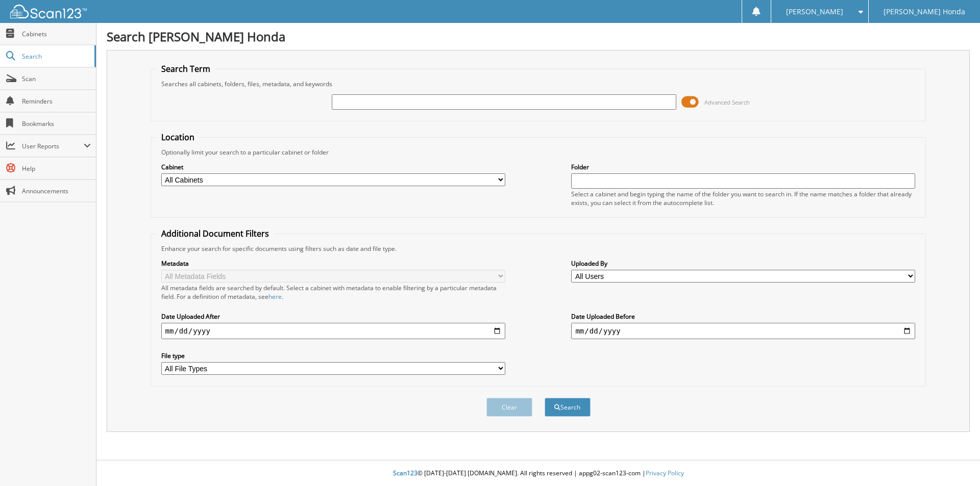  What do you see at coordinates (743, 198) in the screenshot?
I see `div: Select a cabinet and begin typing the name of the folder you want to search in. If the name match...` at bounding box center [743, 198].